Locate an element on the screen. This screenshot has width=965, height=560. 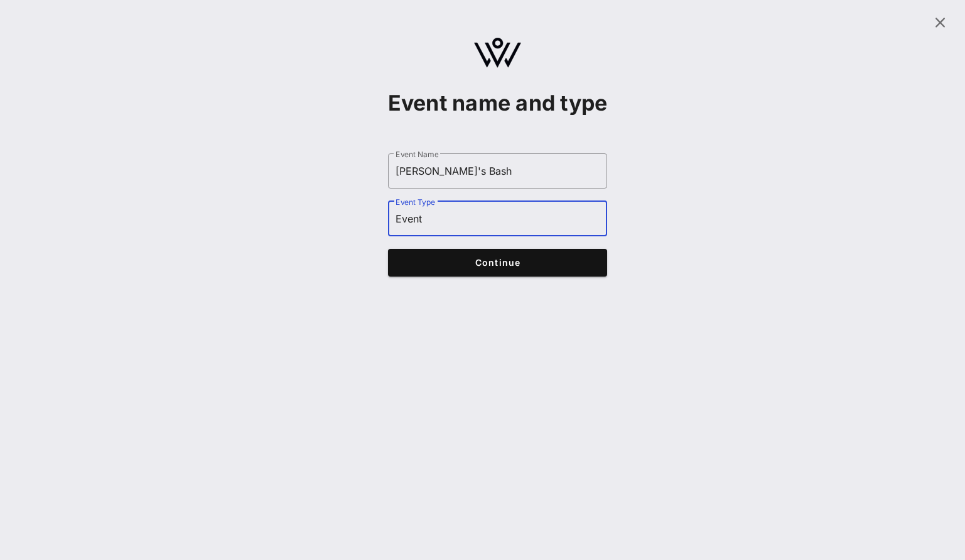
span: Continue is located at coordinates (497, 262).